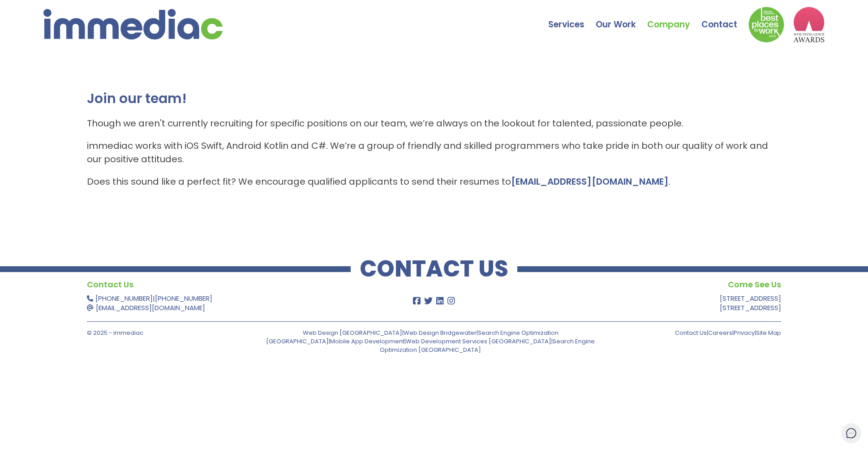 Image resolution: width=868 pixels, height=450 pixels. I want to click on a: Web Design Bridgewater, so click(440, 333).